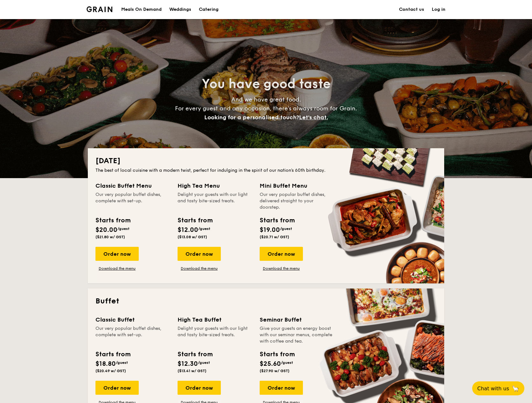 The width and height of the screenshot is (532, 403). Describe the element at coordinates (188, 230) in the screenshot. I see `span: $12.00` at that location.